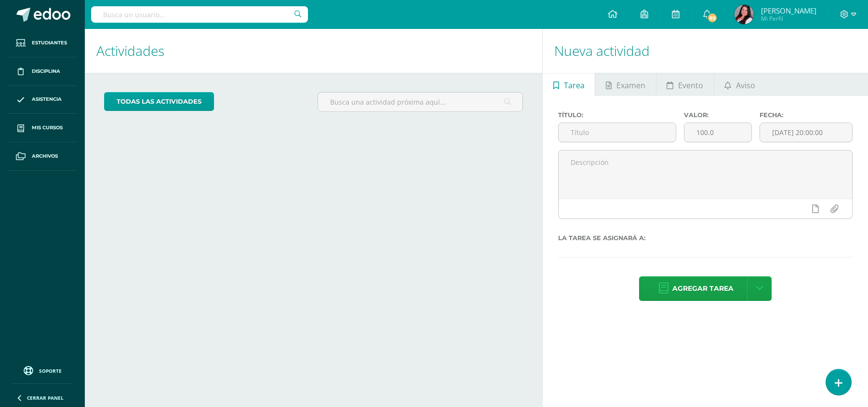  What do you see at coordinates (159, 101) in the screenshot?
I see `a: todas las Actividades` at bounding box center [159, 101].